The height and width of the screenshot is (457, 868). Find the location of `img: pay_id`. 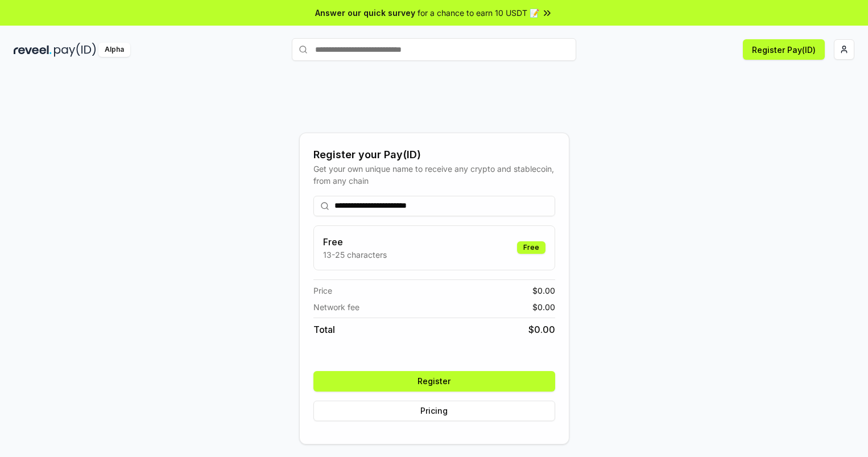

img: pay_id is located at coordinates (75, 49).